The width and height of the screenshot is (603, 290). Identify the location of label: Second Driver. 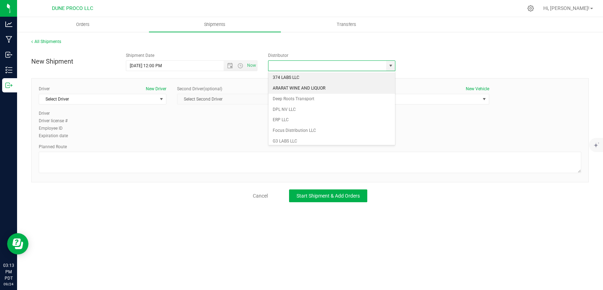
(199, 89).